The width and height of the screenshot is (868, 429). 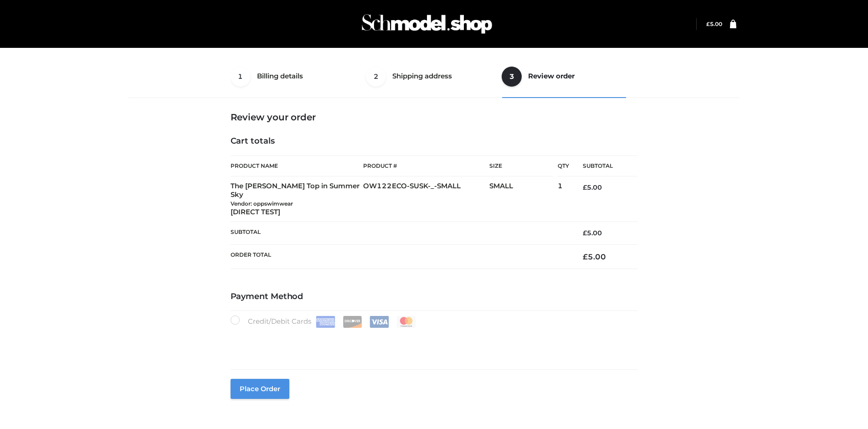 What do you see at coordinates (434, 141) in the screenshot?
I see `h4: Cart totals` at bounding box center [434, 141].